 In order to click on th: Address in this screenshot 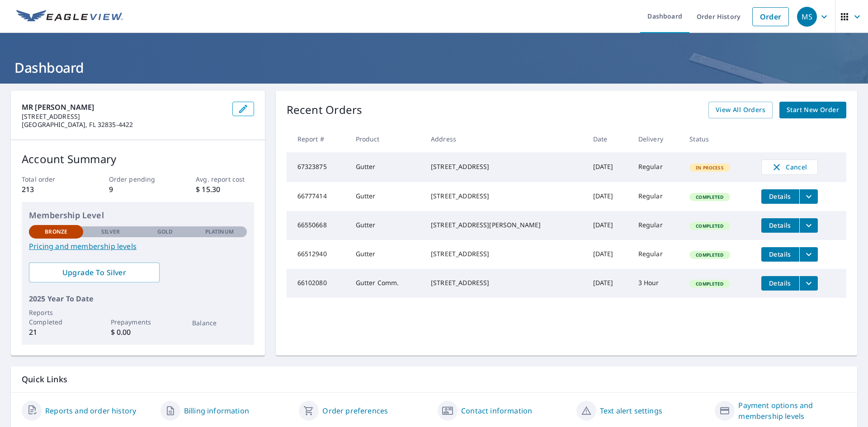, I will do `click(505, 138)`.